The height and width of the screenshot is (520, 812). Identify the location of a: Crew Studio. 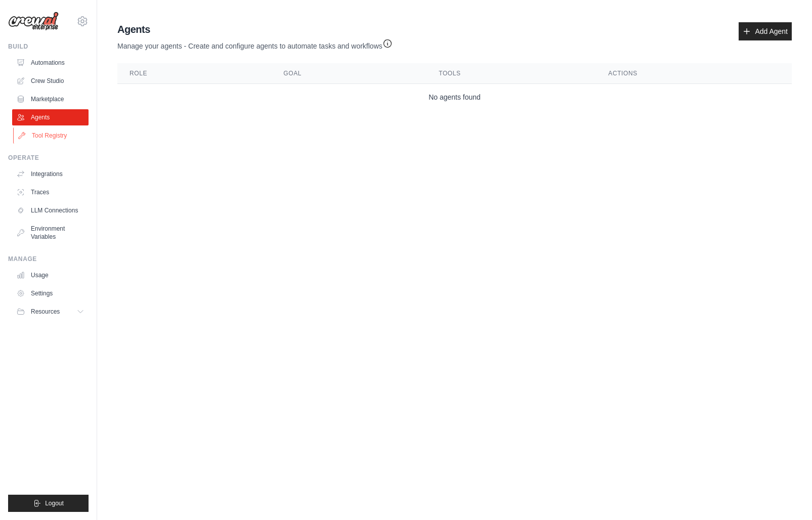
(50, 81).